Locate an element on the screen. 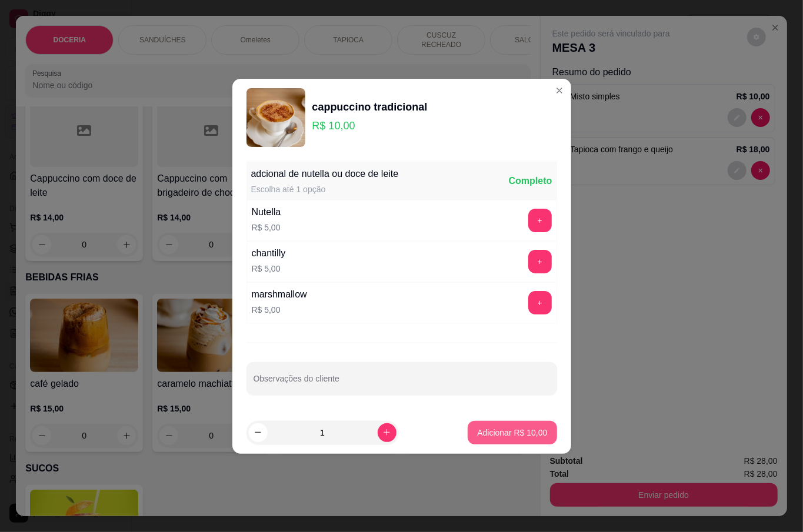  img: product-image is located at coordinates (276, 117).